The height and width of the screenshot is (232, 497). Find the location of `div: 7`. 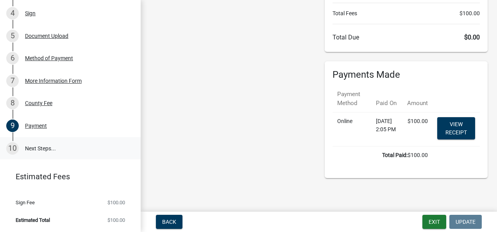

div: 7 is located at coordinates (13, 81).